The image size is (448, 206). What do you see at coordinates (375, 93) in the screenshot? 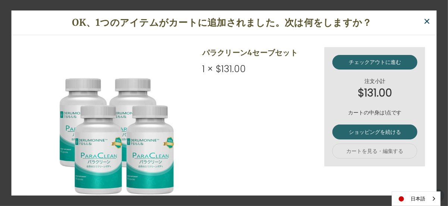
I see `strong: $131.00` at bounding box center [375, 93].